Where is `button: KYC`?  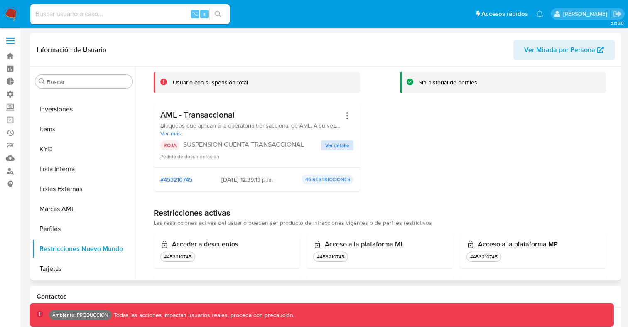 button: KYC is located at coordinates (84, 149).